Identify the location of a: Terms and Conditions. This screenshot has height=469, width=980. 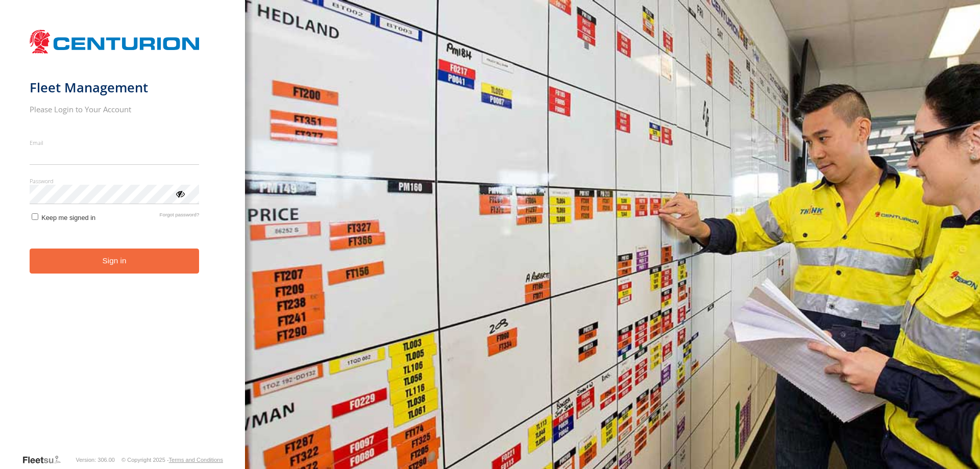
(196, 460).